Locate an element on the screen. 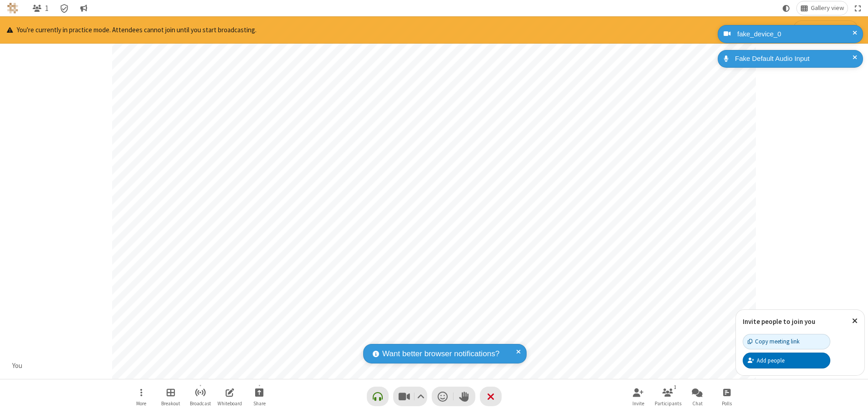  button: Start broadcasting is located at coordinates (825, 30).